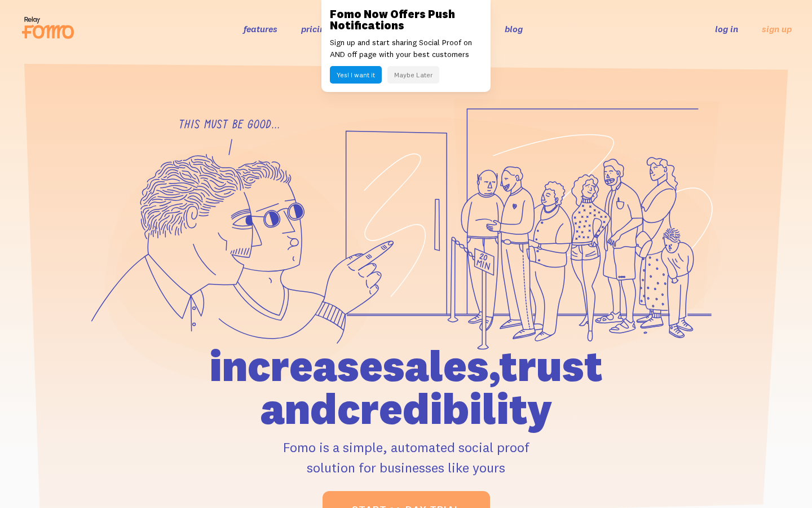 The height and width of the screenshot is (508, 812). What do you see at coordinates (726, 29) in the screenshot?
I see `a: log in` at bounding box center [726, 29].